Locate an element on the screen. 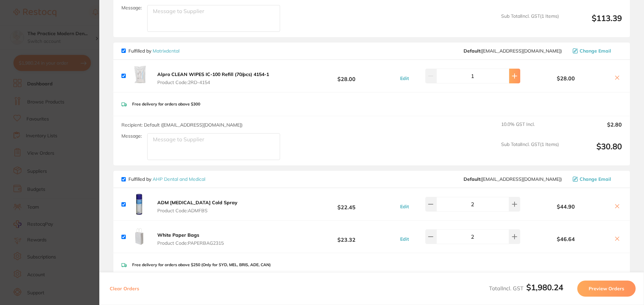 Image resolution: width=644 pixels, height=305 pixels. b: $46.64 is located at coordinates (566, 239).